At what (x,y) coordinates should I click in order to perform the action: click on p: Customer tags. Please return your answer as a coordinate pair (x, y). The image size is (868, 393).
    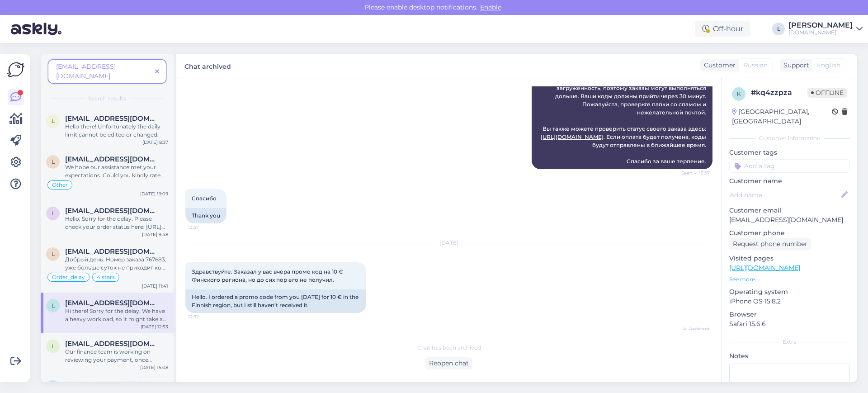
    Looking at the image, I should click on (789, 152).